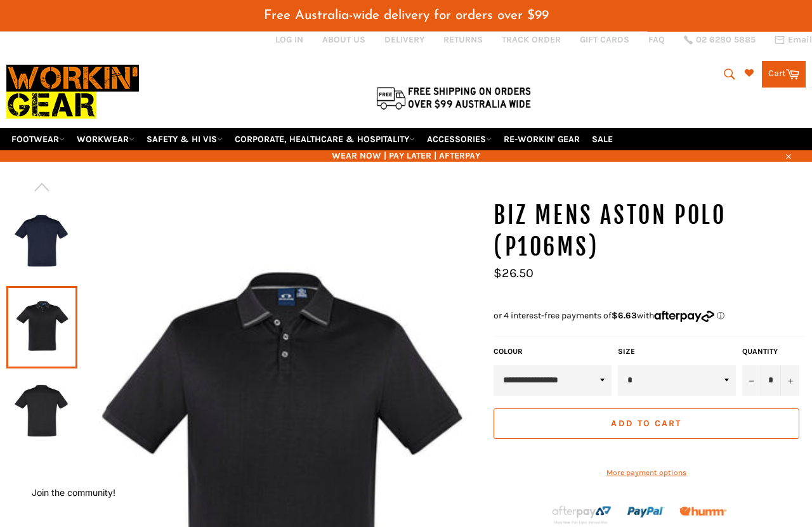  What do you see at coordinates (800, 40) in the screenshot?
I see `span: Email` at bounding box center [800, 40].